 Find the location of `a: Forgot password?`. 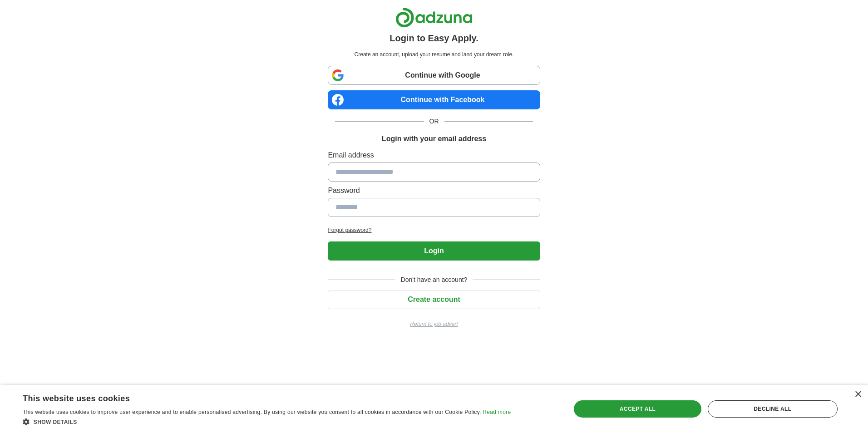

a: Forgot password? is located at coordinates (434, 231).